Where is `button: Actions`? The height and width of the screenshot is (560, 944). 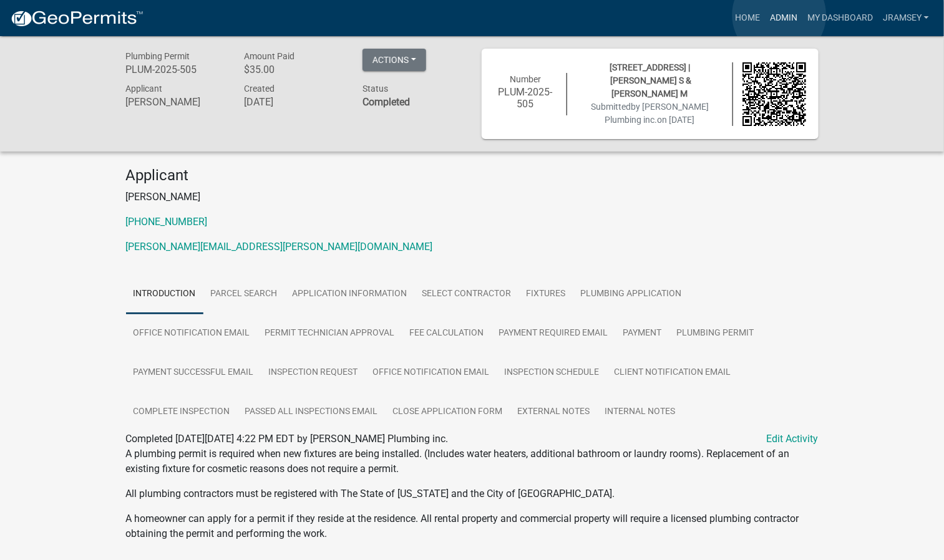 button: Actions is located at coordinates (394, 59).